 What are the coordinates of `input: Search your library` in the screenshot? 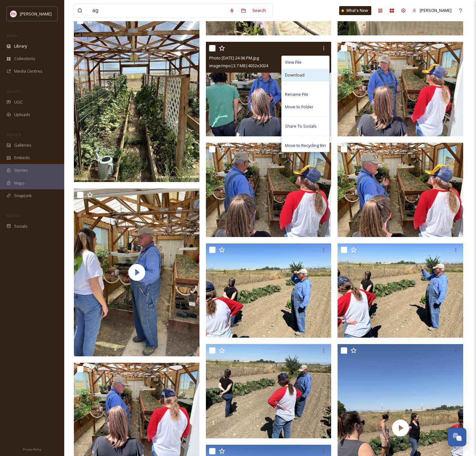 It's located at (158, 11).